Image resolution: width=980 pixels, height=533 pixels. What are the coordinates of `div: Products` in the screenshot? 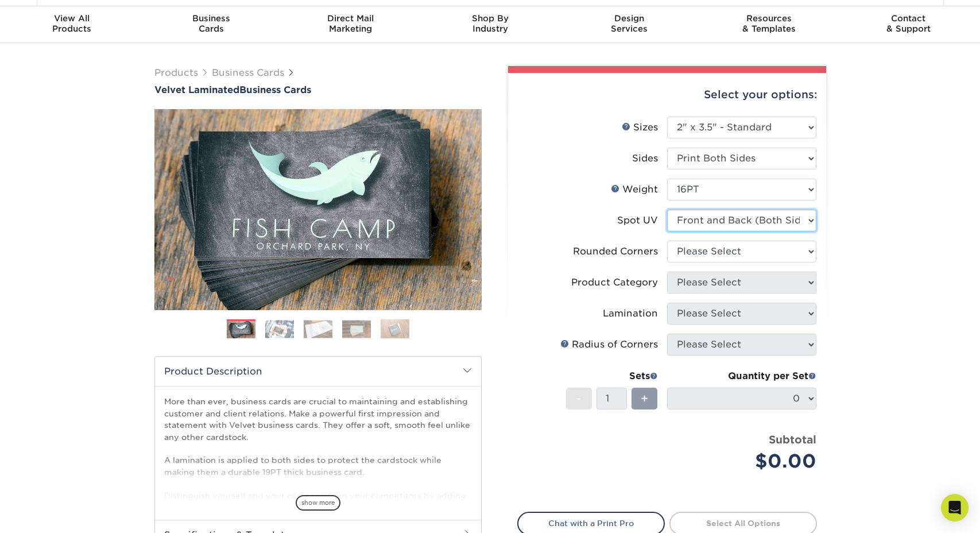 It's located at (71, 23).